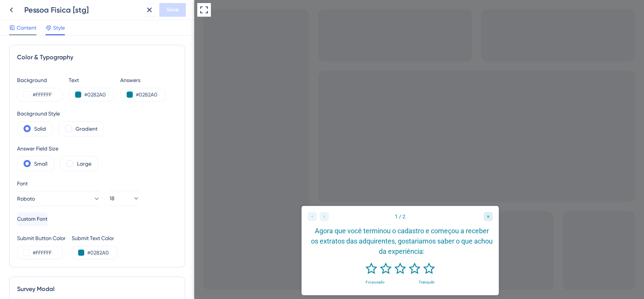 The height and width of the screenshot is (299, 644). Describe the element at coordinates (173, 10) in the screenshot. I see `span: Save` at that location.